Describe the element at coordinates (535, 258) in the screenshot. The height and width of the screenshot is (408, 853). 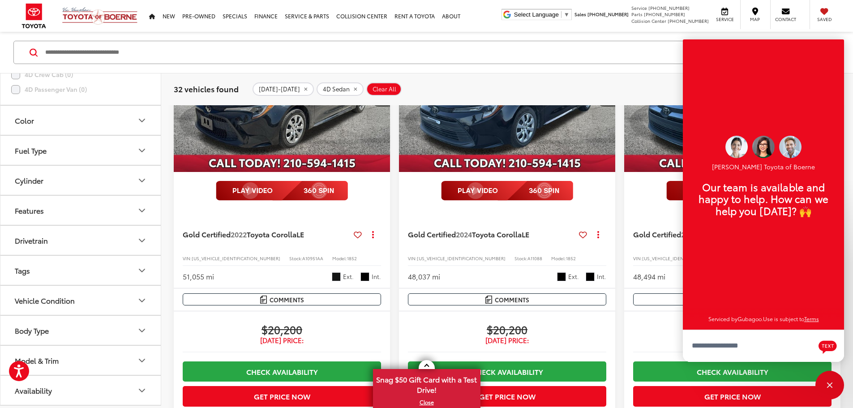
I see `span: A11088` at that location.